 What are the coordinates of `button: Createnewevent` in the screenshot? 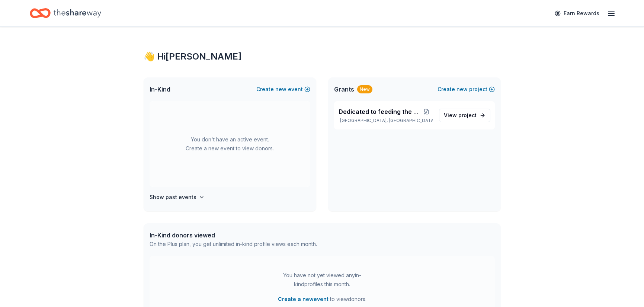 It's located at (283, 89).